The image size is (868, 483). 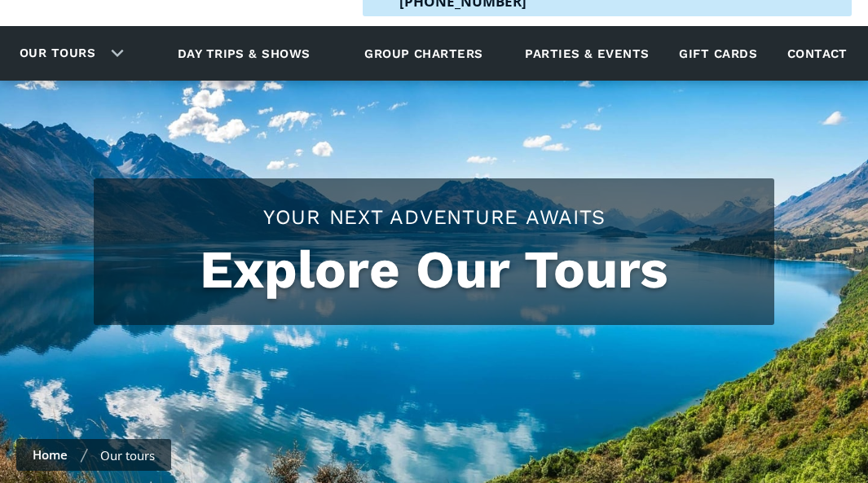 I want to click on a: Parties & events, so click(x=587, y=53).